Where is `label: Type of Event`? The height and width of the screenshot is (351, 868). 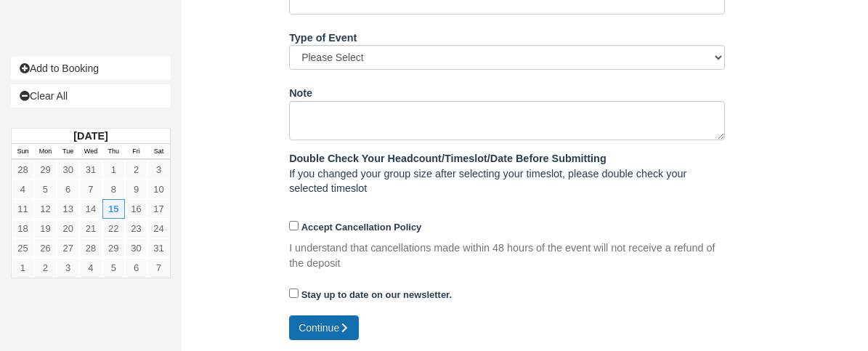 label: Type of Event is located at coordinates (323, 35).